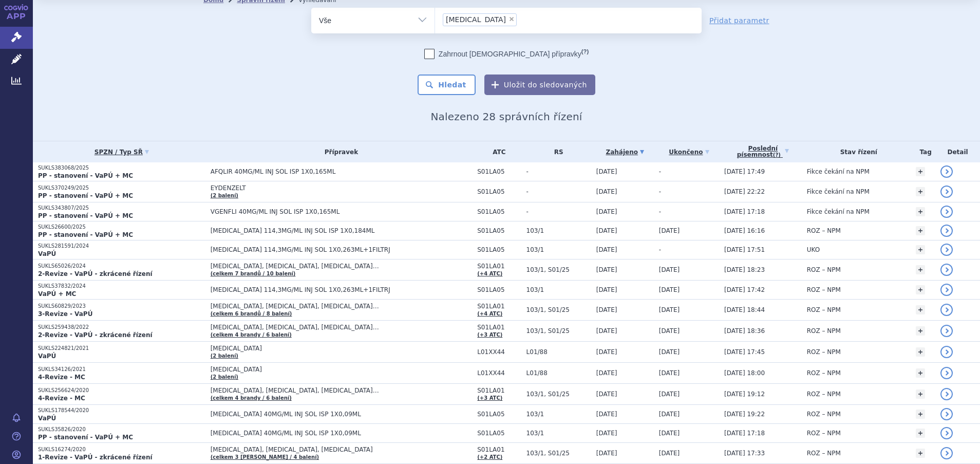 This screenshot has width=980, height=464. What do you see at coordinates (254, 274) in the screenshot?
I see `a: (celkem 7 brandů / 10 balení)` at bounding box center [254, 274].